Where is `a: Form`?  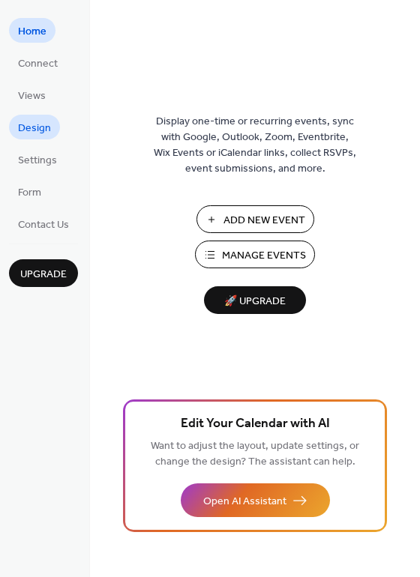
a: Form is located at coordinates (29, 191).